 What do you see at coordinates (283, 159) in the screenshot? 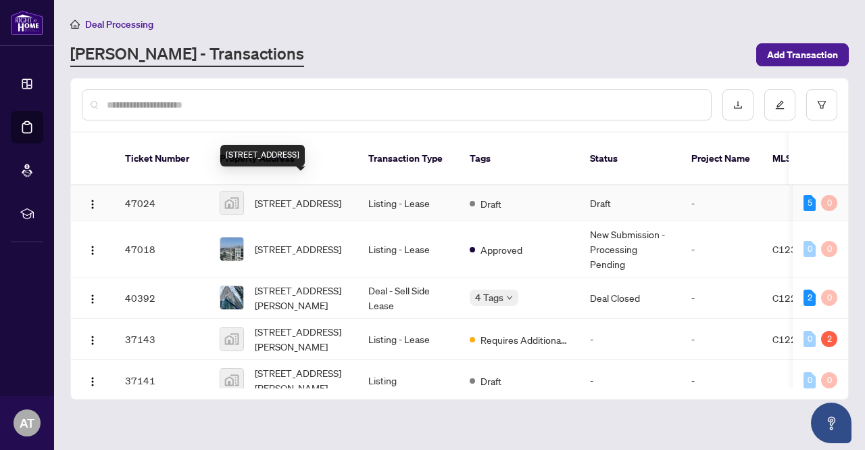
I see `th: Property Address` at bounding box center [283, 159].